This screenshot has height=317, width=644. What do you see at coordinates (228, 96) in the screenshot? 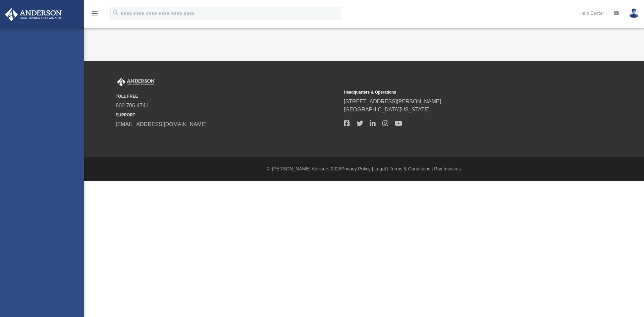
I see `small: TOLL FREE` at bounding box center [228, 96].